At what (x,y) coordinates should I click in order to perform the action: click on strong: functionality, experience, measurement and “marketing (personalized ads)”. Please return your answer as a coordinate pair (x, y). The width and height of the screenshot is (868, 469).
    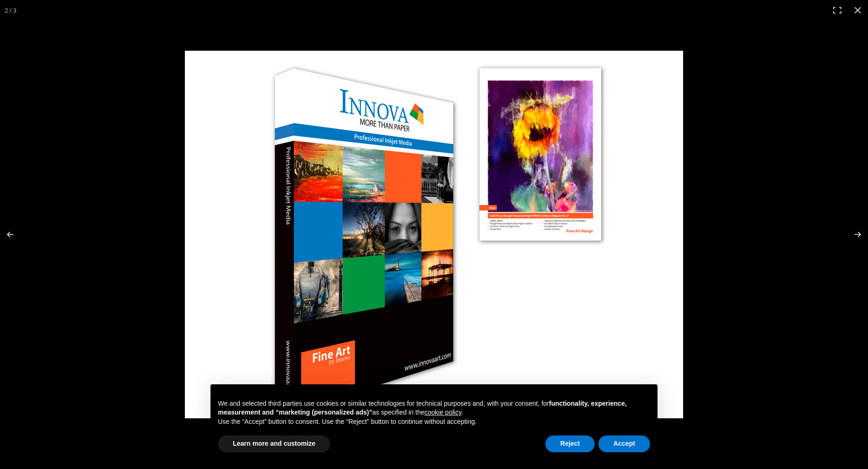
    Looking at the image, I should click on (422, 408).